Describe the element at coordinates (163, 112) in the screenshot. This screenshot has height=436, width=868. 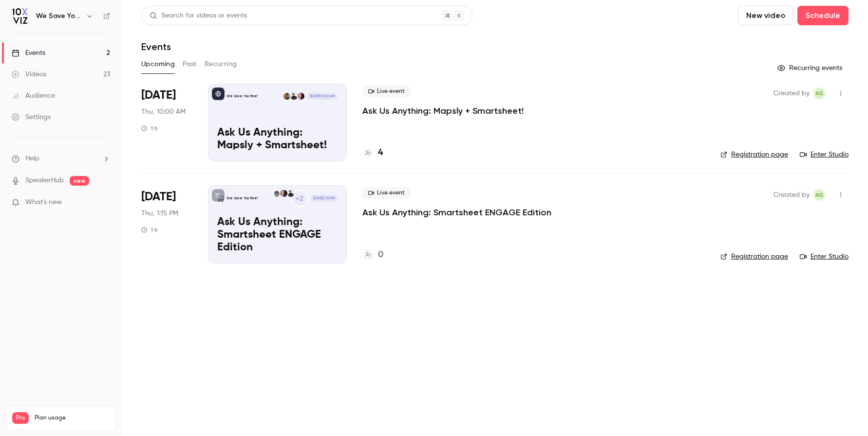
I see `span: Thu, 10:00 AM` at that location.